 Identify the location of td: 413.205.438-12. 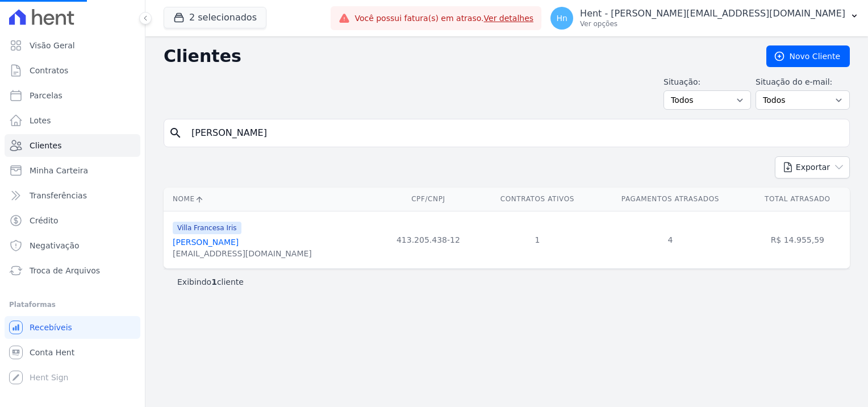
(428, 239).